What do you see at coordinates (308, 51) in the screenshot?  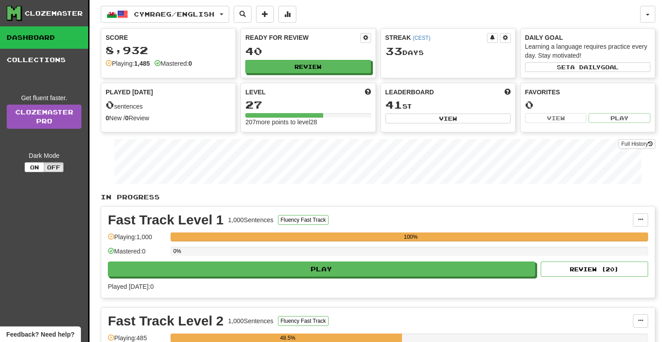 I see `div: 40` at bounding box center [308, 51].